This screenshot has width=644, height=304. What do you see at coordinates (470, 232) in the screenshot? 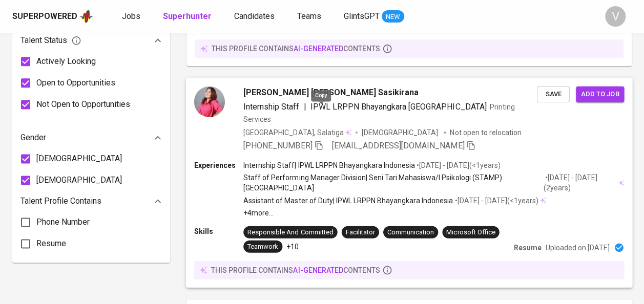
I see `div: Microsoft Office` at bounding box center [470, 232].